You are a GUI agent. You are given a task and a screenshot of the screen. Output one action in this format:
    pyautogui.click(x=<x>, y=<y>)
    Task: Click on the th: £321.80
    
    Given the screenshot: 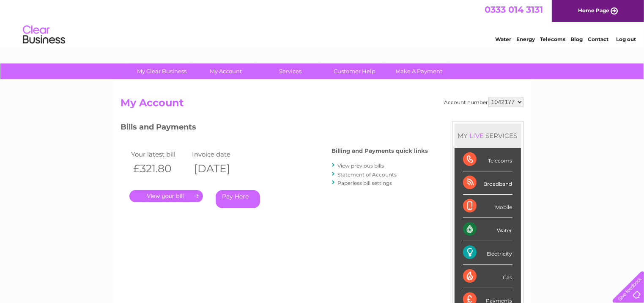 What is the action you would take?
    pyautogui.click(x=160, y=169)
    